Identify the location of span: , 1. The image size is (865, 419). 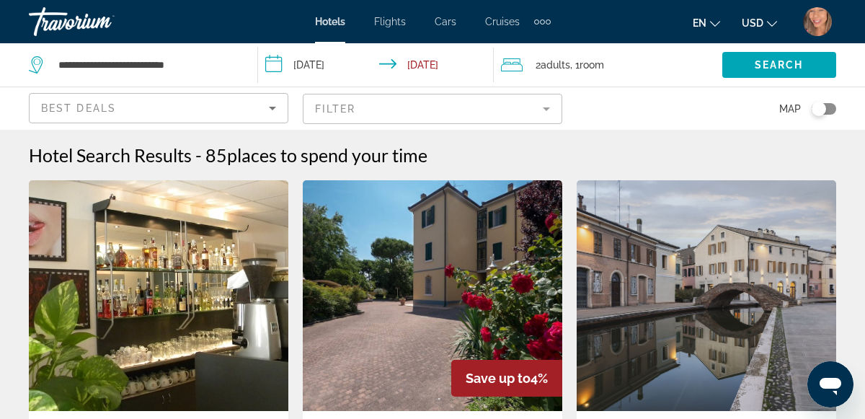
(587, 65).